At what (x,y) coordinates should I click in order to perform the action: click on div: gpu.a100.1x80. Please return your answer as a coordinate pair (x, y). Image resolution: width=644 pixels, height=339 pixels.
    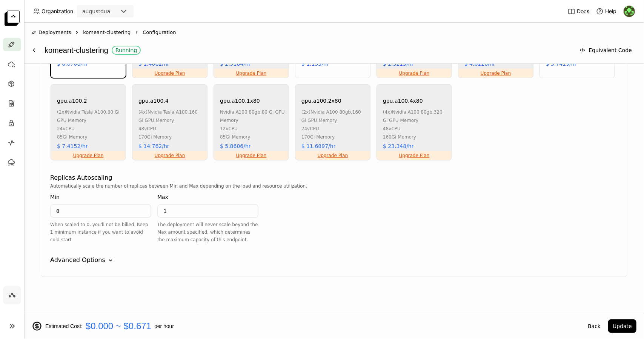
    Looking at the image, I should click on (240, 101).